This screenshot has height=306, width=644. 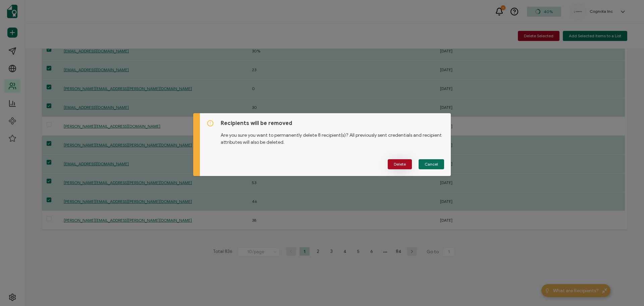 What do you see at coordinates (332, 123) in the screenshot?
I see `h5: Recipients will be removed` at bounding box center [332, 123].